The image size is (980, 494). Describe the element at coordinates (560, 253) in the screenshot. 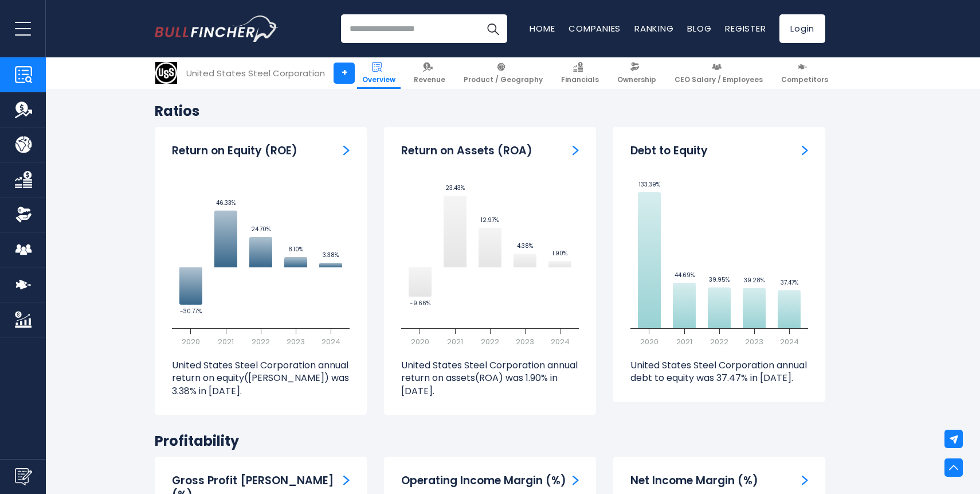

I see `text: 1.90%` at that location.